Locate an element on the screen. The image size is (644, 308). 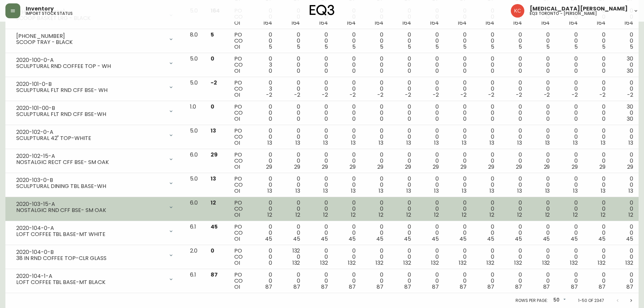
td: 1.0 is located at coordinates (194, 113).